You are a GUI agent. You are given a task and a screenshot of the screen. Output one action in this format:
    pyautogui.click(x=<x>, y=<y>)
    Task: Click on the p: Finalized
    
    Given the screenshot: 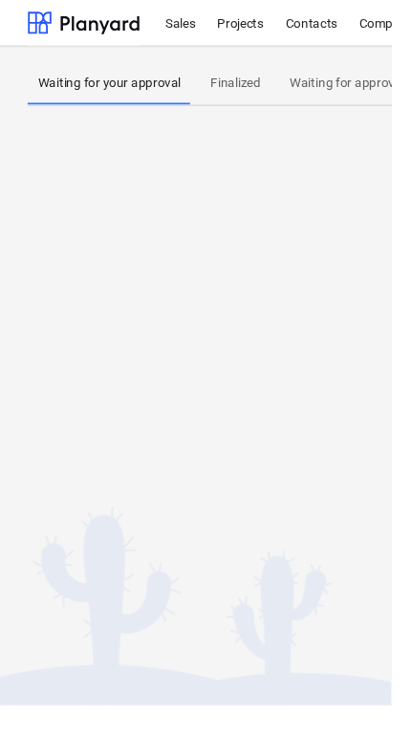 What is the action you would take?
    pyautogui.click(x=247, y=87)
    